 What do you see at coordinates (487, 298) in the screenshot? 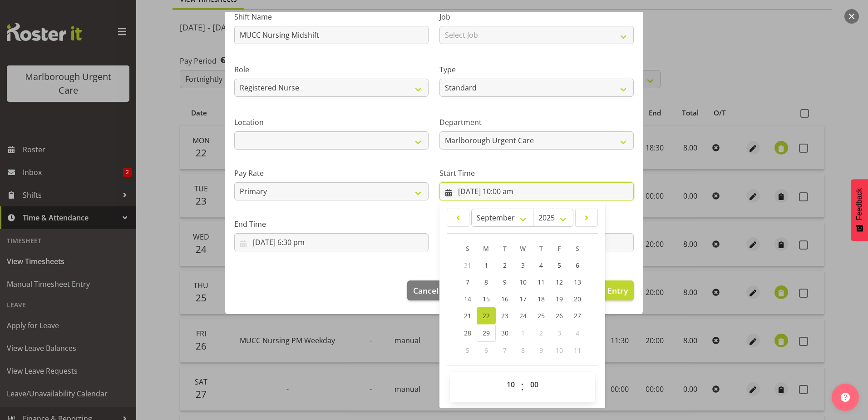
I see `a: 15` at bounding box center [487, 298].